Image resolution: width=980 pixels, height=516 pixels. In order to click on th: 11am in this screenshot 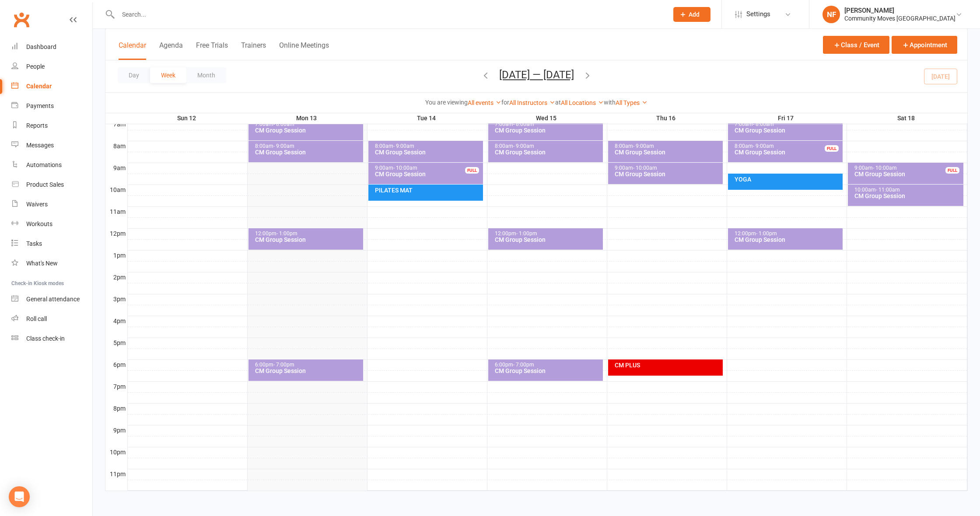, I will do `click(117, 212)`.